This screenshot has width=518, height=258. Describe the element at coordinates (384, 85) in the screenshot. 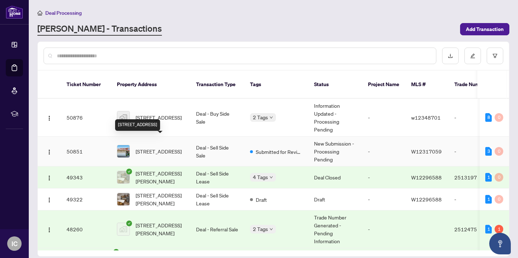

I see `th: Project Name` at that location.